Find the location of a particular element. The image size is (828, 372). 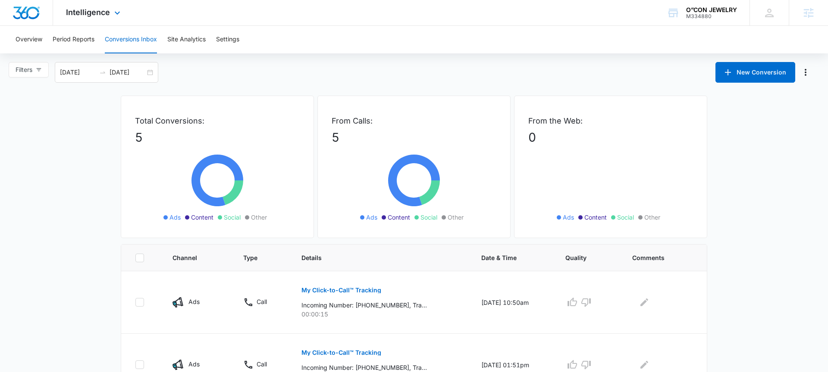

img: website_grey.svg is located at coordinates (17, 26).